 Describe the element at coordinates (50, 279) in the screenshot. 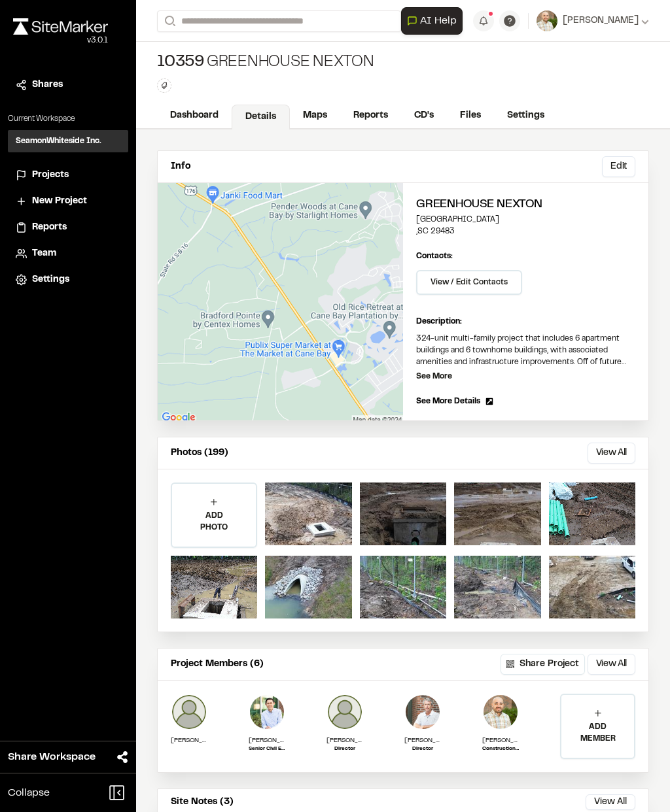

I see `span: Settings` at that location.